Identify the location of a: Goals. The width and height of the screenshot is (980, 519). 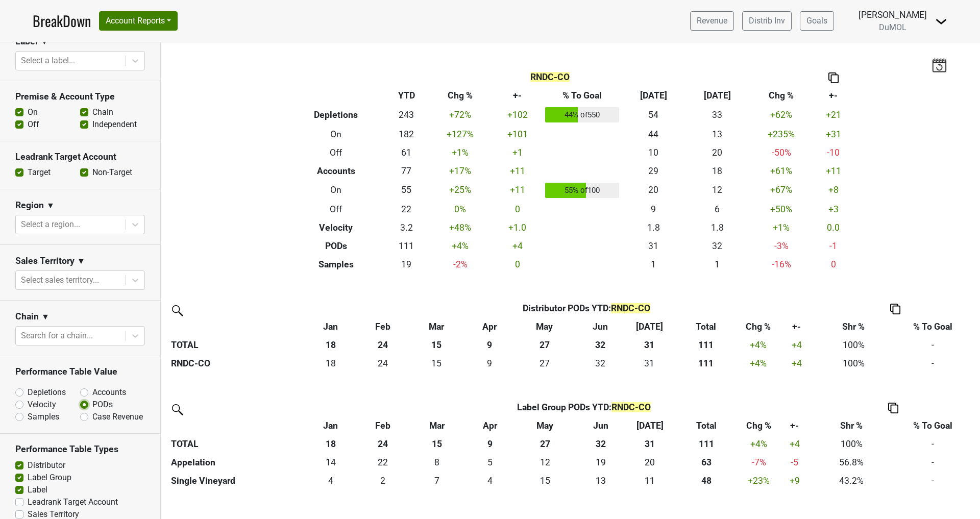
(817, 21).